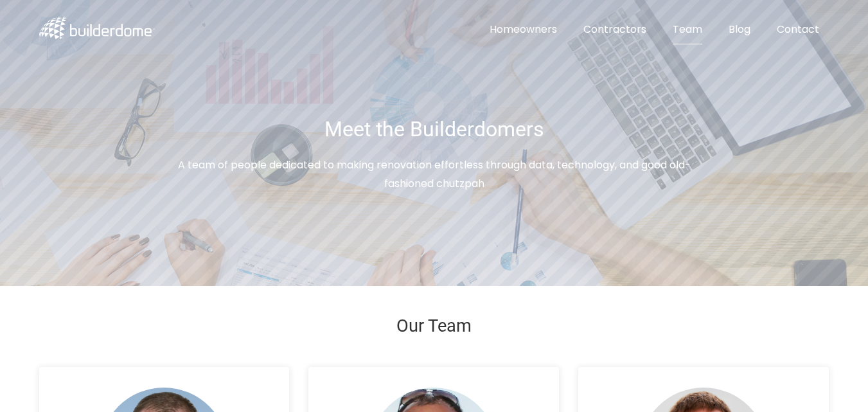  What do you see at coordinates (688, 29) in the screenshot?
I see `a: Team` at bounding box center [688, 29].